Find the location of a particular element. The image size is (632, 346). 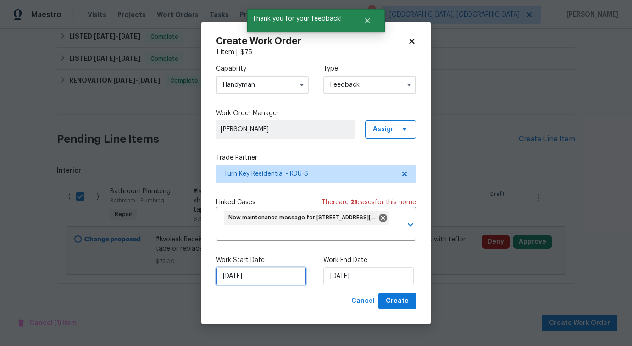

span: Cancel is located at coordinates (363, 301).